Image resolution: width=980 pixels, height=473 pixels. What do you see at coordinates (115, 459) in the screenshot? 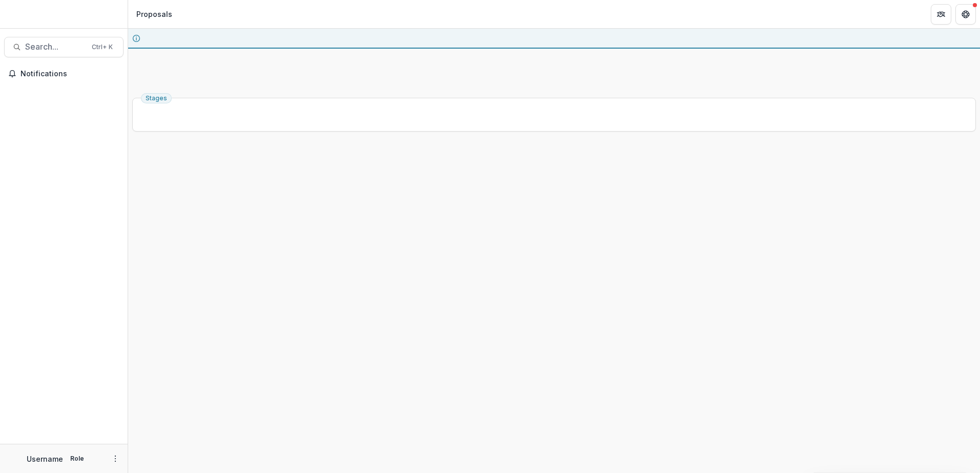
I see `button: More` at bounding box center [115, 459].